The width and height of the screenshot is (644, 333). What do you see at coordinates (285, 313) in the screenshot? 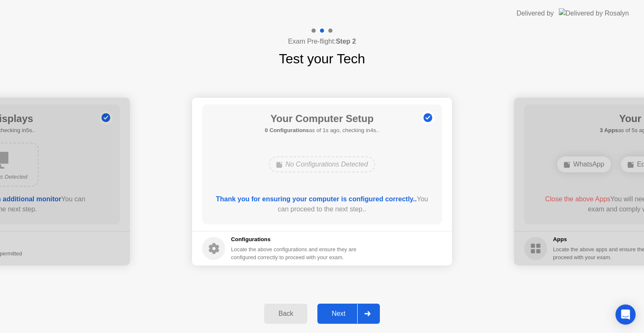
I see `button: Back` at bounding box center [285, 313].